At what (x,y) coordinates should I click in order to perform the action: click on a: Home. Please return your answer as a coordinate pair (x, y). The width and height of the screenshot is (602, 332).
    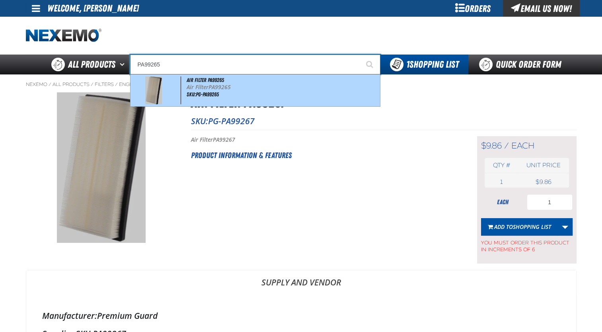
    Looking at the image, I should click on (64, 35).